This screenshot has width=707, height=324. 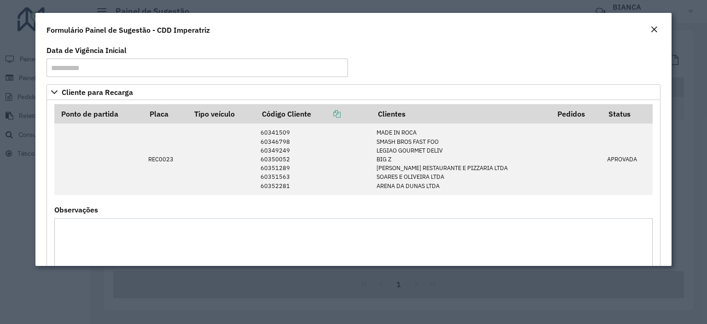 What do you see at coordinates (627, 114) in the screenshot?
I see `th: Status` at bounding box center [627, 114].